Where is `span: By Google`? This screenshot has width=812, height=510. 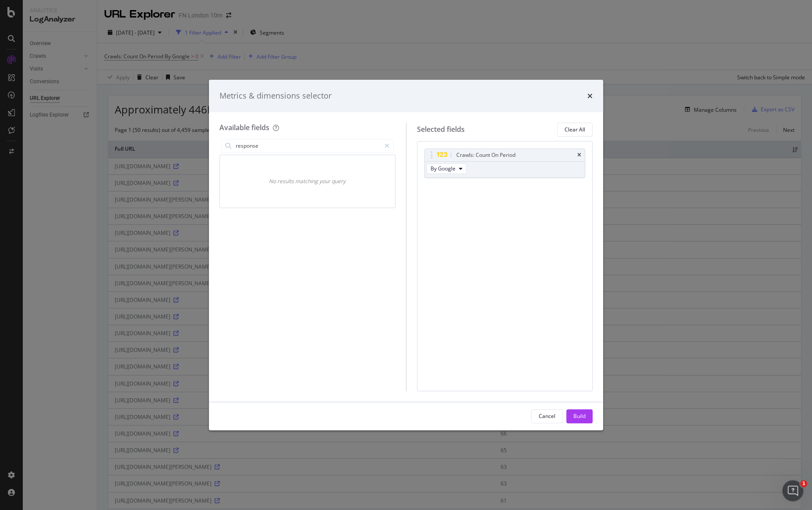 span: By Google is located at coordinates (443, 168).